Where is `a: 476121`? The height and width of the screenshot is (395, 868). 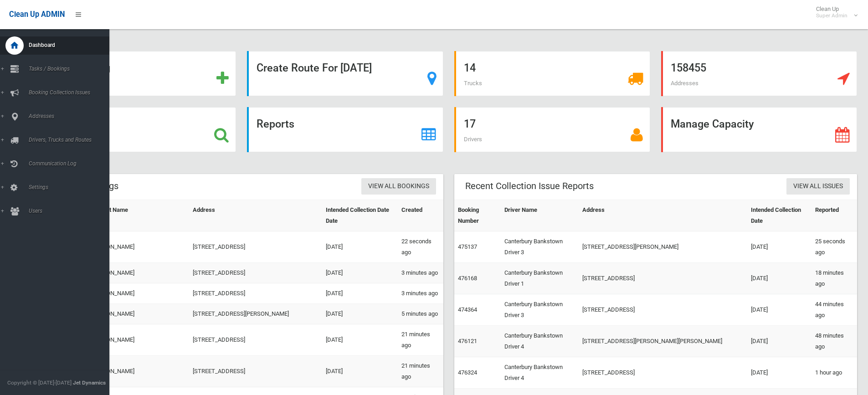 a: 476121 is located at coordinates (468, 341).